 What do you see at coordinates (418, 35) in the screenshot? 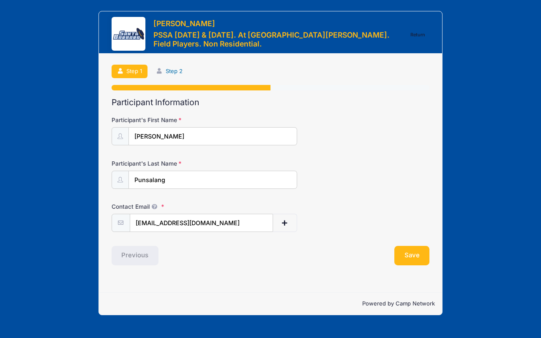
I see `a: Return` at bounding box center [418, 35].